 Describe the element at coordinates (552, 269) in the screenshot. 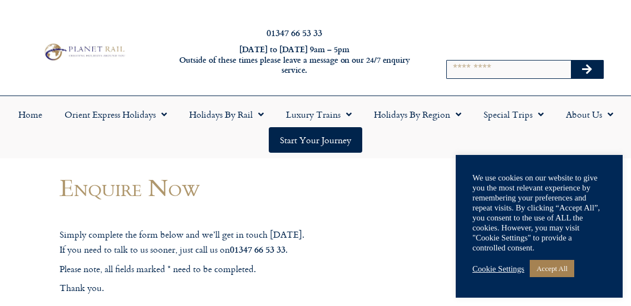

I see `a: Accept All` at that location.